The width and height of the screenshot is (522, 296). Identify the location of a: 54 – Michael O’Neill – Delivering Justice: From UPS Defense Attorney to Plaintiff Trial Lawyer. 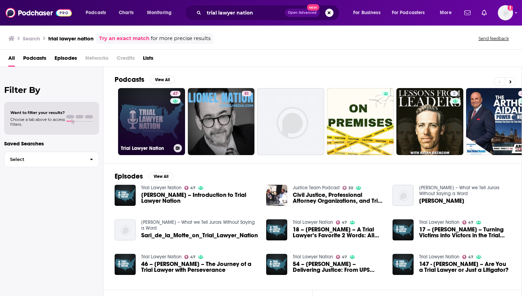
(276, 264).